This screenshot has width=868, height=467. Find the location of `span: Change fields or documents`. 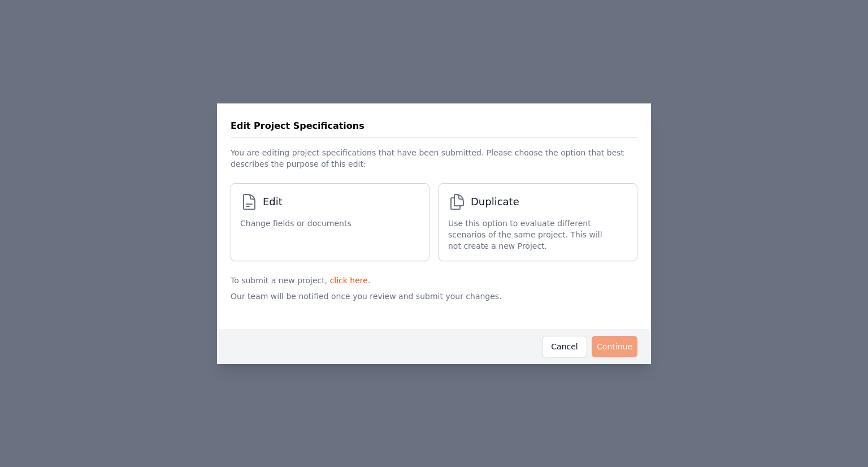

span: Change fields or documents is located at coordinates (295, 224).